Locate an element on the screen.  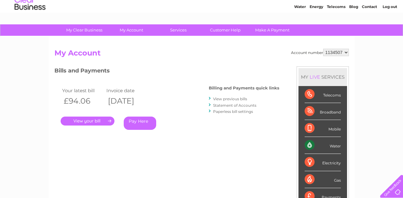
a: Contact is located at coordinates (369, 28).